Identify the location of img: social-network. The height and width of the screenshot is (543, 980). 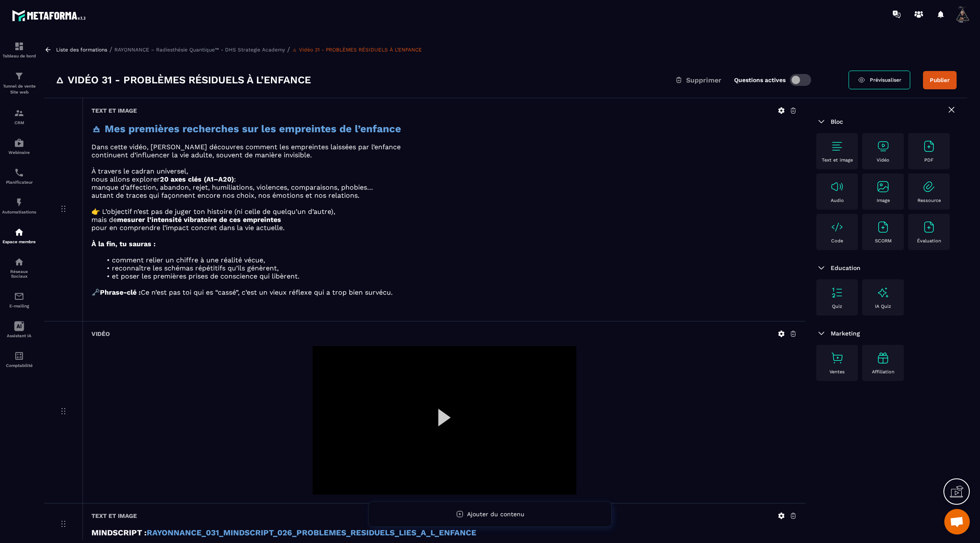
(19, 262).